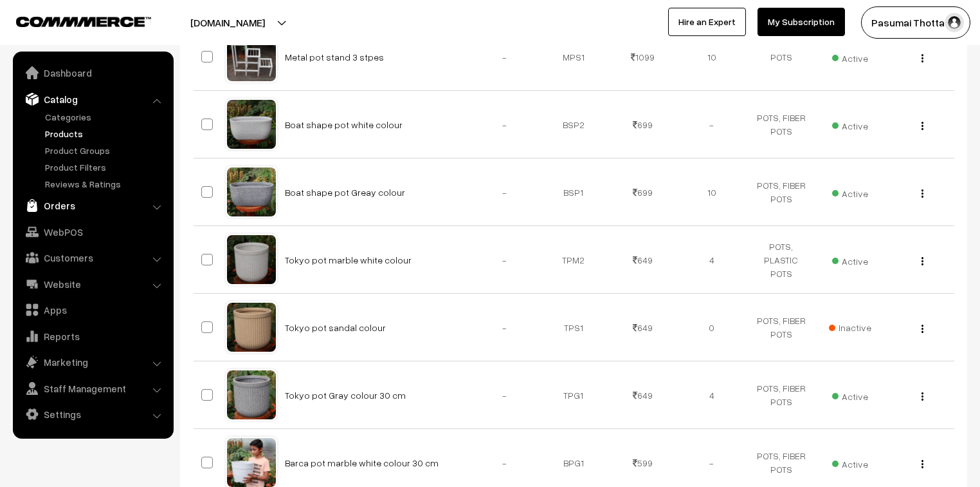  Describe the element at coordinates (346, 394) in the screenshot. I see `a: Tokyo pot Gray colour 30 cm` at that location.